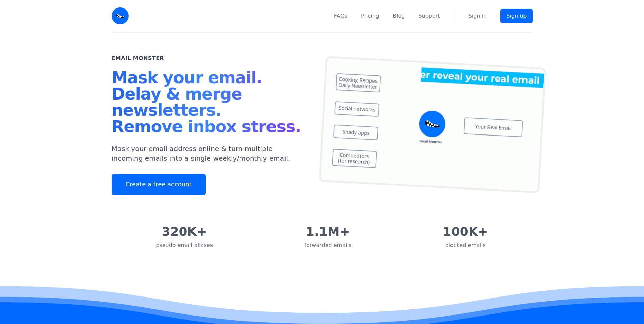 This screenshot has width=644, height=324. Describe the element at coordinates (328, 245) in the screenshot. I see `div: forwarded emails` at that location.